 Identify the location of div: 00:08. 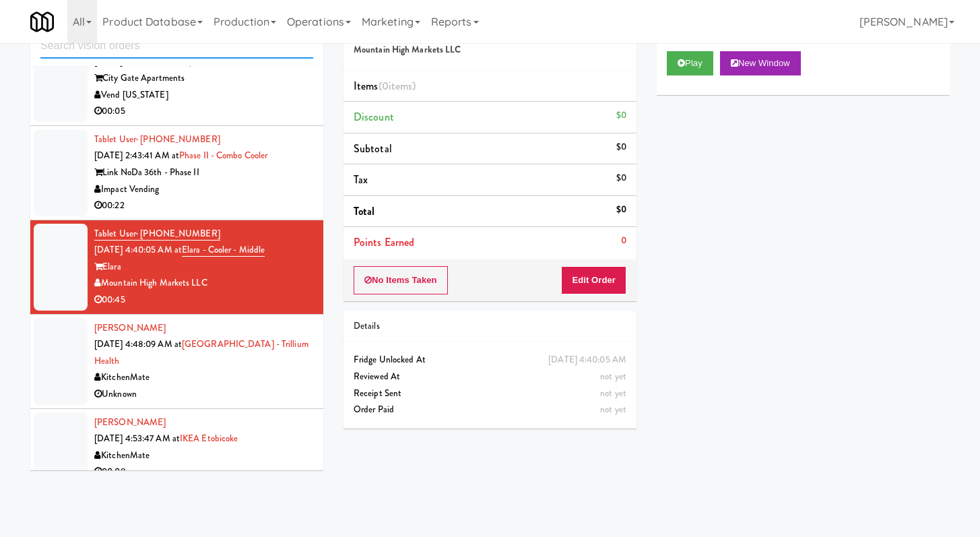
(204, 472).